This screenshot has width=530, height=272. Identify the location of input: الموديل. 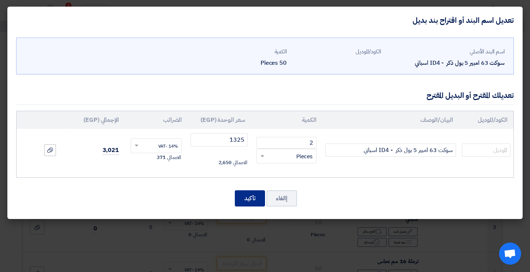
(486, 150).